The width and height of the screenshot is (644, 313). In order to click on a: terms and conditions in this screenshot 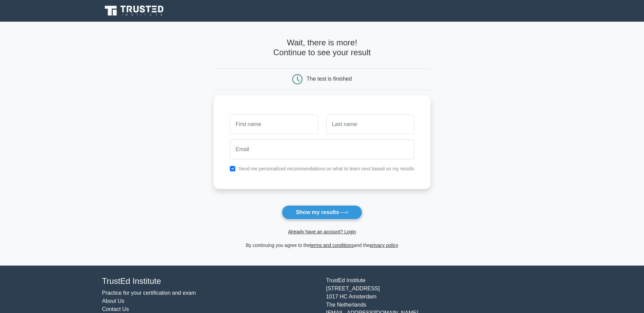, I will do `click(331, 245)`.